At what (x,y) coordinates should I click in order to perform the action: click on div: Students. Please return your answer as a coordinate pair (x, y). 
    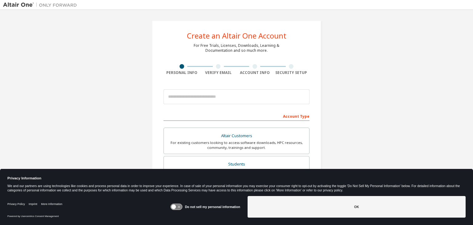
    Looking at the image, I should click on (237, 164).